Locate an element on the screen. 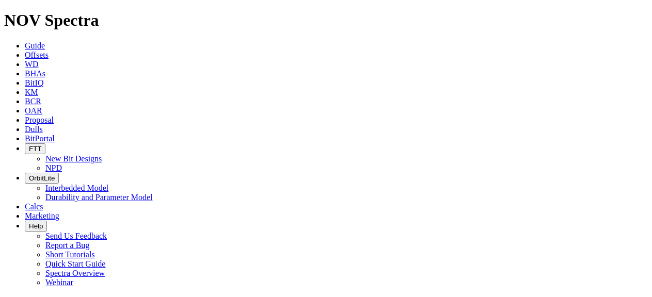 This screenshot has height=297, width=652. a: Proposal is located at coordinates (39, 120).